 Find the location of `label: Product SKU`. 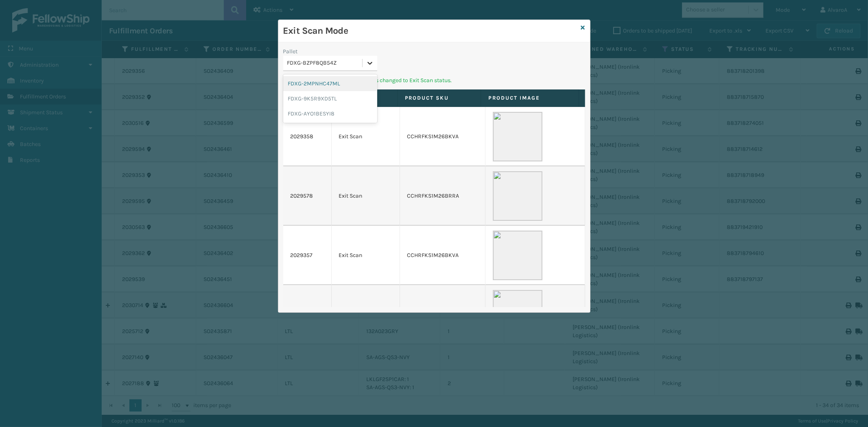

label: Product SKU is located at coordinates (439, 98).